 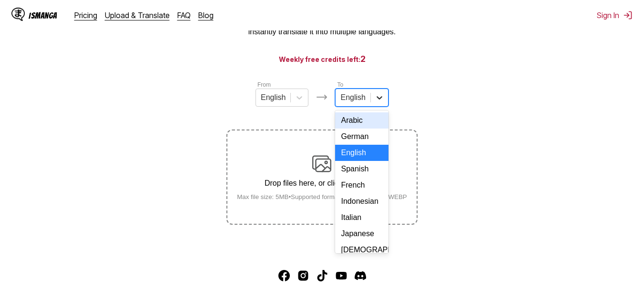 What do you see at coordinates (322, 276) in the screenshot?
I see `a: TikTok` at bounding box center [322, 276].